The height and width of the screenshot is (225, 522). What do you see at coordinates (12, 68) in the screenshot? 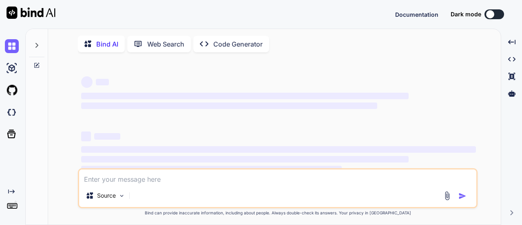
I see `img: ai-studio` at bounding box center [12, 68].